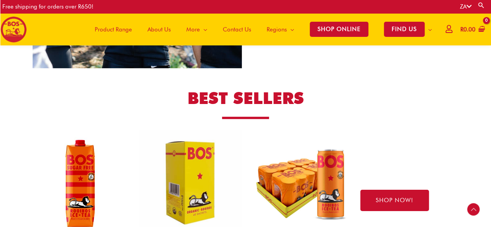  Describe the element at coordinates (113, 29) in the screenshot. I see `a: Product Range` at that location.